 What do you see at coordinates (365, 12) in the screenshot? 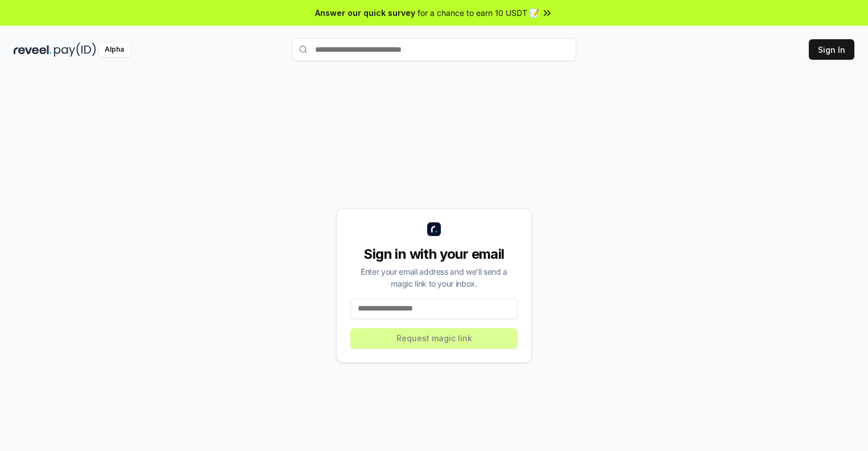
I see `span: Answer our quick survey` at bounding box center [365, 12].